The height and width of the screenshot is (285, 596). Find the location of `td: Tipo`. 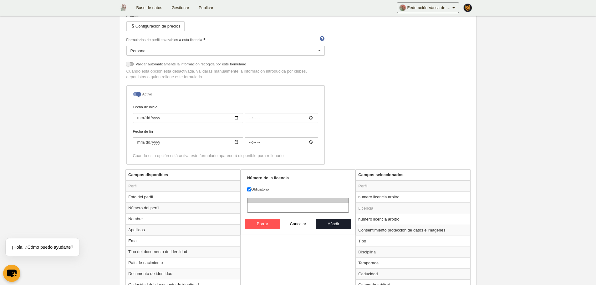

td: Tipo is located at coordinates (413, 241).